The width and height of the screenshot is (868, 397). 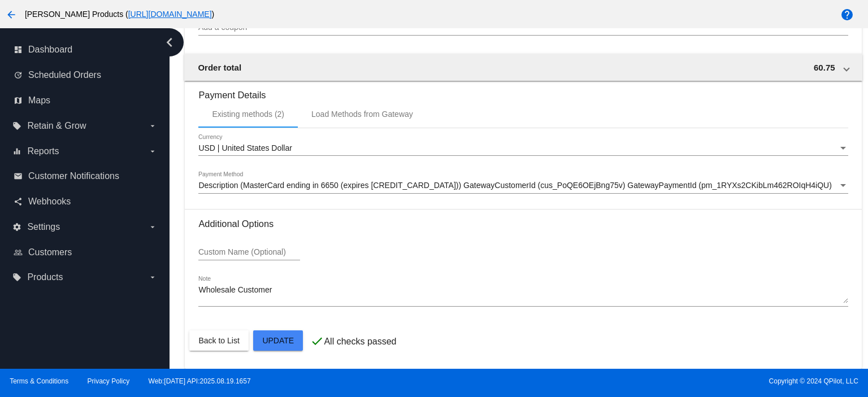 What do you see at coordinates (11, 15) in the screenshot?
I see `mat-icon: arrow_back` at bounding box center [11, 15].